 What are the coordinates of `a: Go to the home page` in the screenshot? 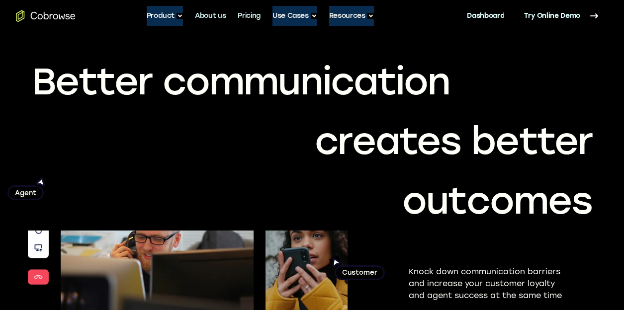 It's located at (46, 16).